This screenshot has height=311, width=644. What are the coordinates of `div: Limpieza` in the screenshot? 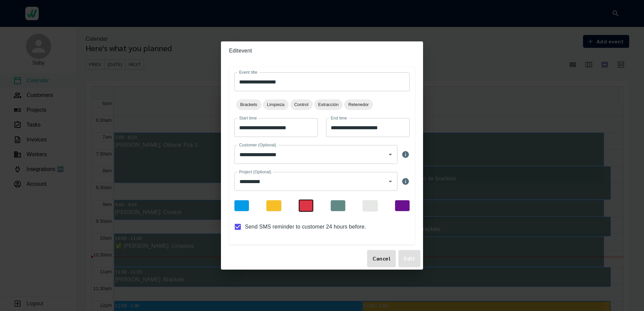 It's located at (276, 104).